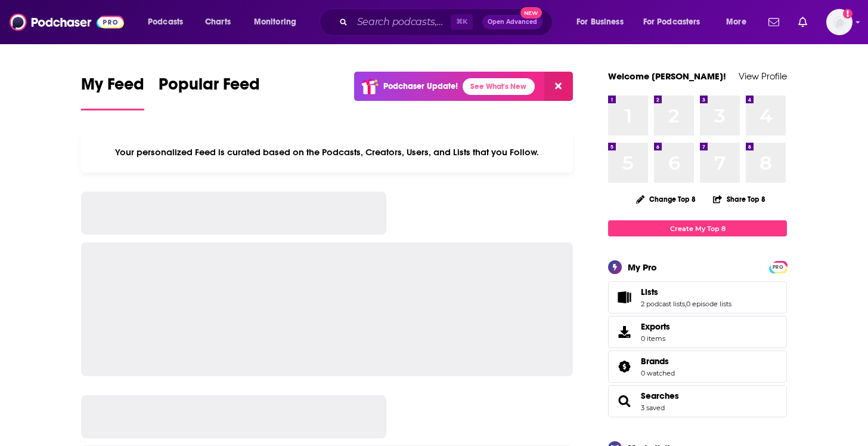 This screenshot has width=868, height=446. I want to click on a: Popular Feed, so click(209, 92).